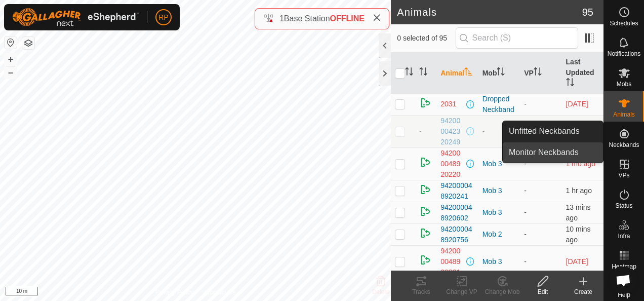  I want to click on span: Status, so click(624, 206).